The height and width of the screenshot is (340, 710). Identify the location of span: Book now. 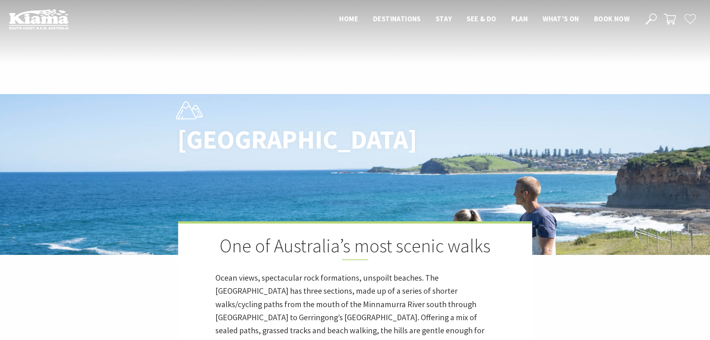
(612, 19).